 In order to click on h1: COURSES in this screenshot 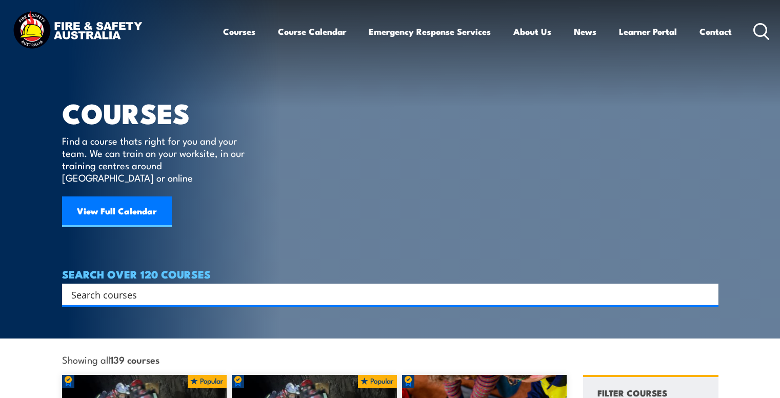, I will do `click(161, 112)`.